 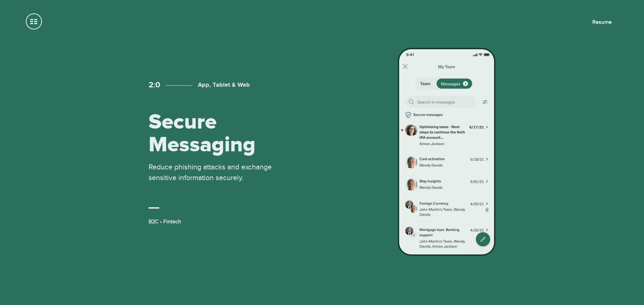 I want to click on span: B2C • Fintech, so click(x=165, y=222).